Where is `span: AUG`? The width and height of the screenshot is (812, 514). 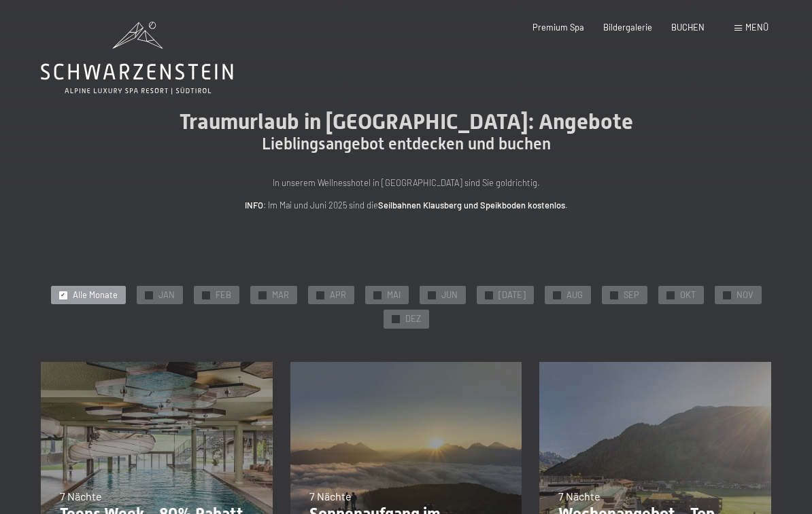 span: AUG is located at coordinates (574, 296).